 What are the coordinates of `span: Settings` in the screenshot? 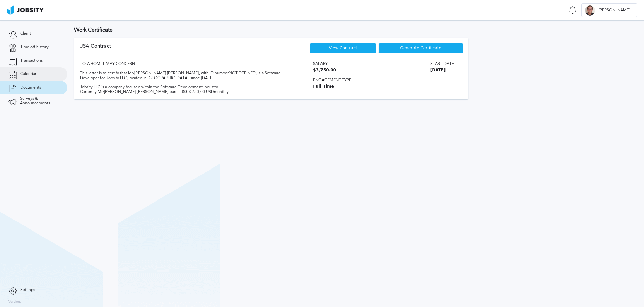 It's located at (28, 290).